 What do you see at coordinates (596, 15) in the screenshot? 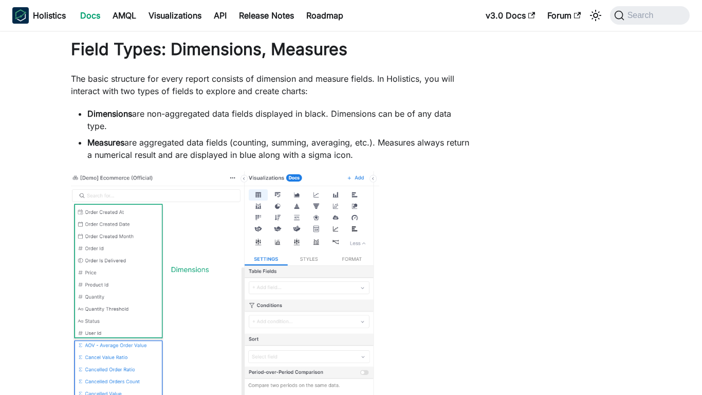
I see `button: Switch between dark and light mode (currently system mode)` at bounding box center [596, 15].